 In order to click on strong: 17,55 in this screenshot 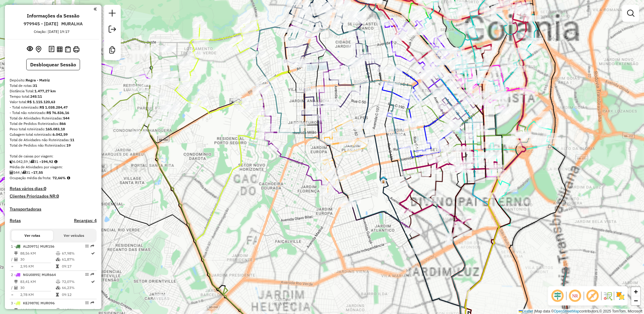, I will do `click(38, 172)`.